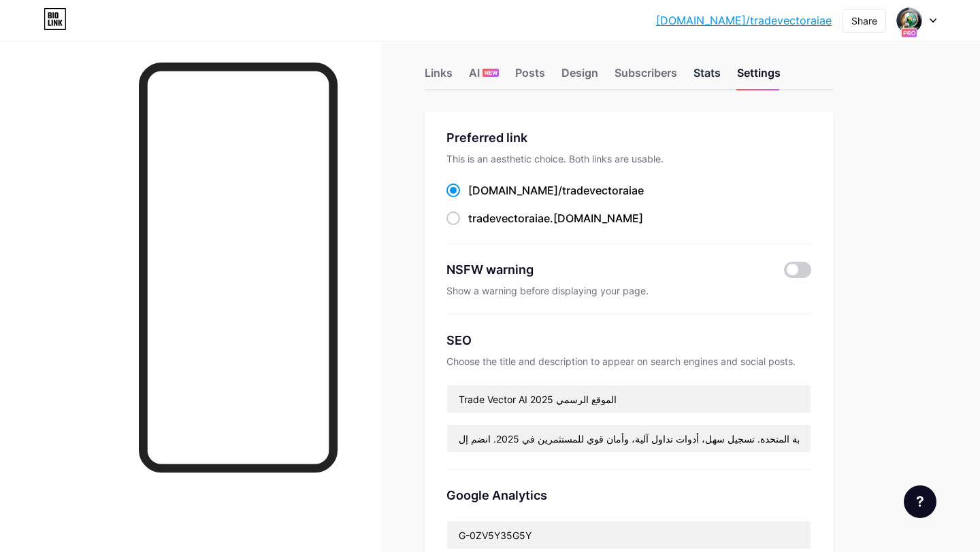  Describe the element at coordinates (629, 159) in the screenshot. I see `div: This is an aesthetic choice. Both links are usable.` at that location.